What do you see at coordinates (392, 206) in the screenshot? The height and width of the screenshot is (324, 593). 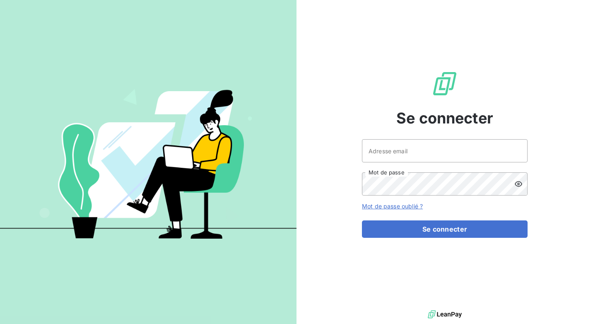 I see `a: Mot de passe oublié ?` at bounding box center [392, 206].